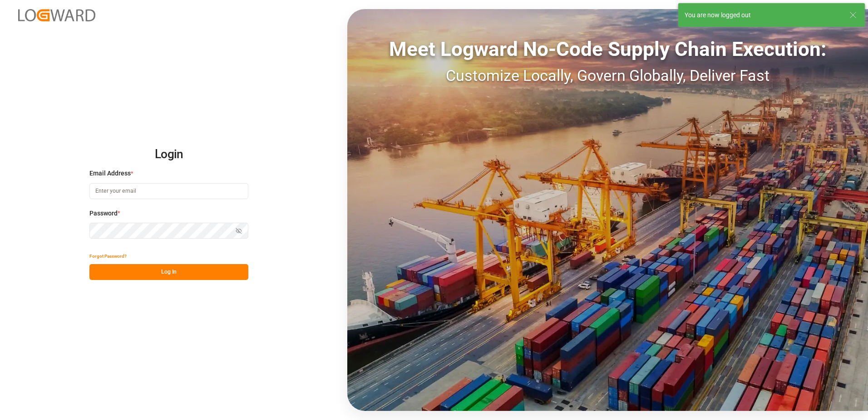 The height and width of the screenshot is (420, 868). I want to click on button: Log In, so click(169, 272).